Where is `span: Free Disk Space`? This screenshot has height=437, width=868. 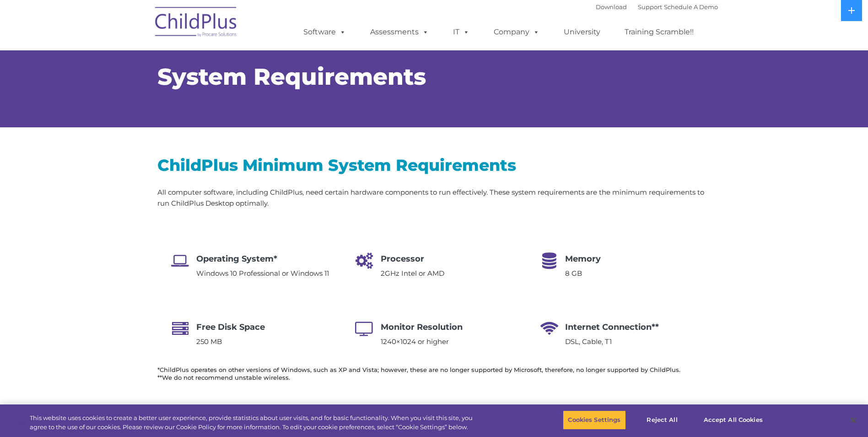
span: Free Disk Space is located at coordinates (231, 327).